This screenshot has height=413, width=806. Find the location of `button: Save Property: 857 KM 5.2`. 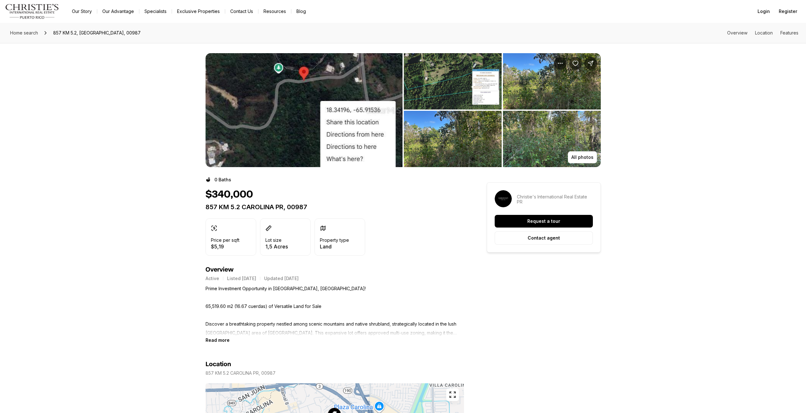

button: Save Property: 857 KM 5.2 is located at coordinates (575, 63).